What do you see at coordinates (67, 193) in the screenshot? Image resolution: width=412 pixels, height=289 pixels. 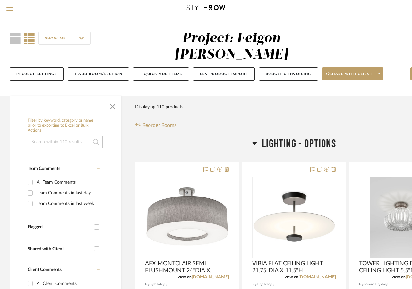 I see `div: Team Comments in last day` at bounding box center [67, 193].